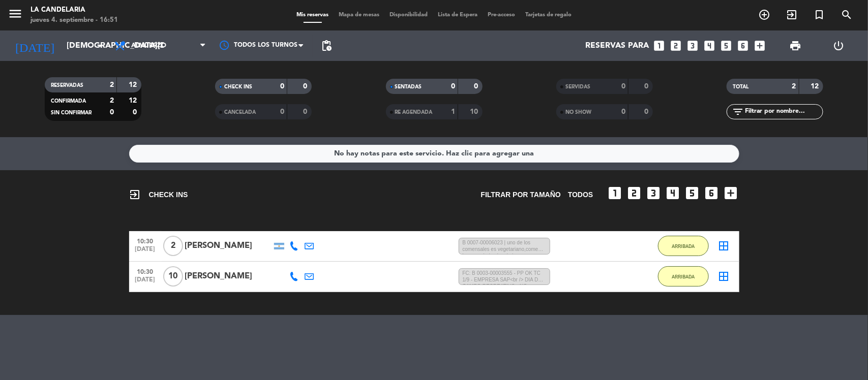 This screenshot has height=380, width=868. I want to click on span: SIN CONFIRMAR, so click(71, 112).